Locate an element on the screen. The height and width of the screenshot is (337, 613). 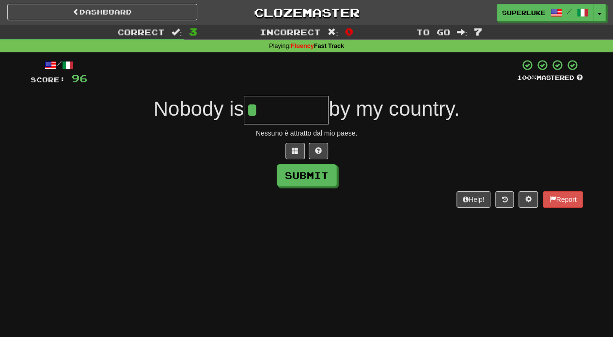
span: by my country. is located at coordinates (394, 109).